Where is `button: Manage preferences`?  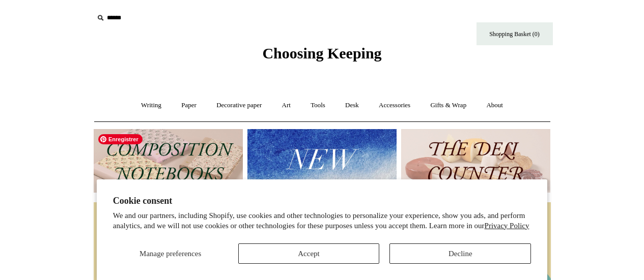
button: Manage preferences is located at coordinates (171, 253).